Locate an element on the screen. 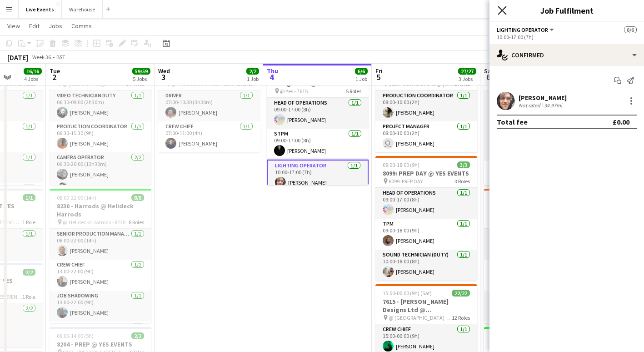 This screenshot has height=352, width=644. div: Confirmed is located at coordinates (567, 55).